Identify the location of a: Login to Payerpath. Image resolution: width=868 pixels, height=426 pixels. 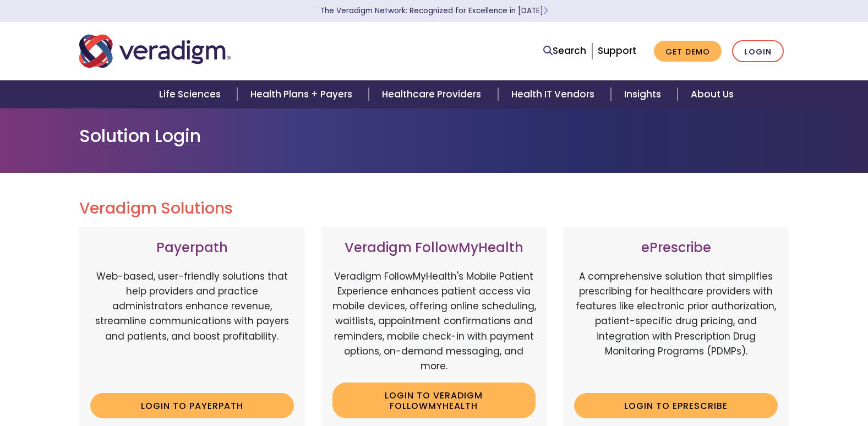
(192, 406).